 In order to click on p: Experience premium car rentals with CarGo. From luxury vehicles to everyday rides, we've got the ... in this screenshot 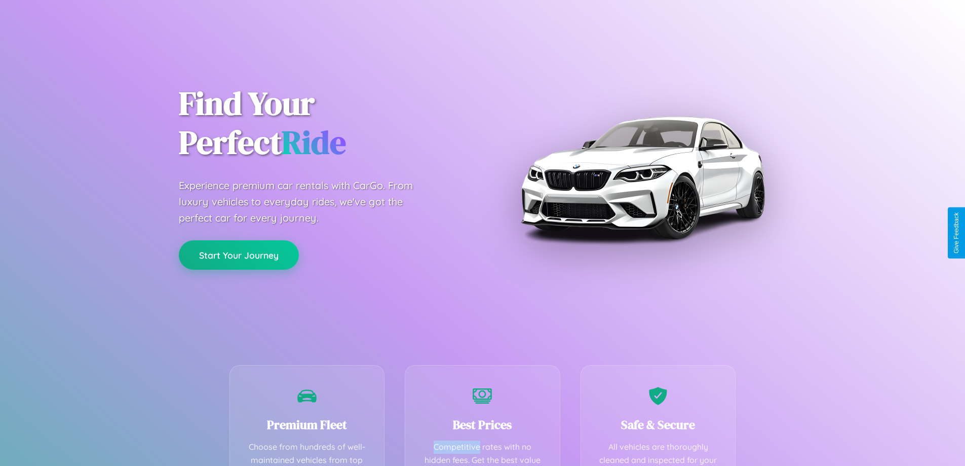, I will do `click(305, 202)`.